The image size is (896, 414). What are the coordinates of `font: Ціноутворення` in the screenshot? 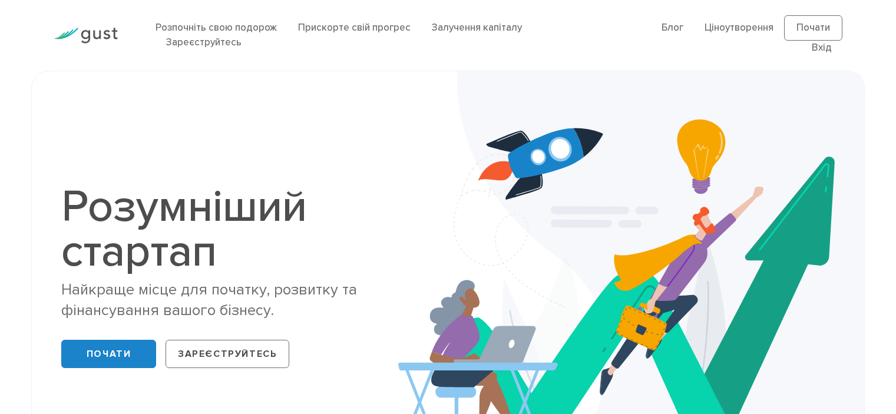 It's located at (739, 28).